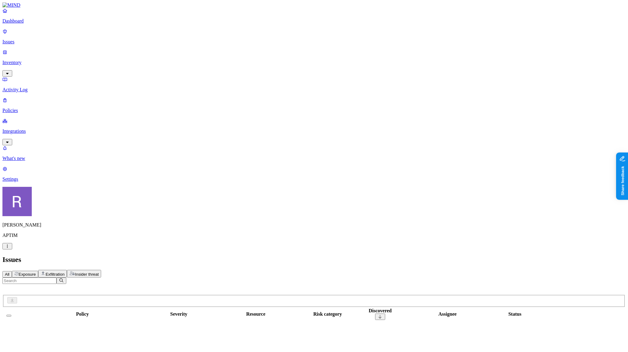 This screenshot has width=628, height=352. I want to click on p: What's new, so click(314, 159).